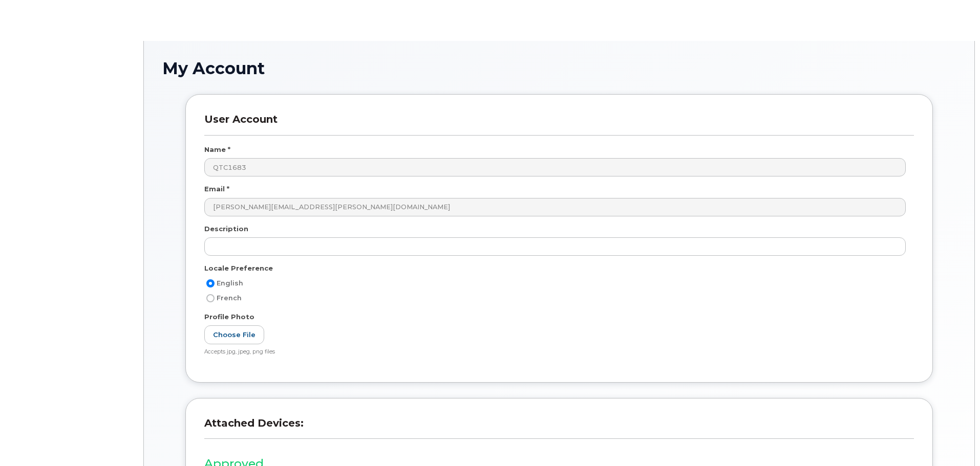  Describe the element at coordinates (226, 229) in the screenshot. I see `label: Description` at that location.